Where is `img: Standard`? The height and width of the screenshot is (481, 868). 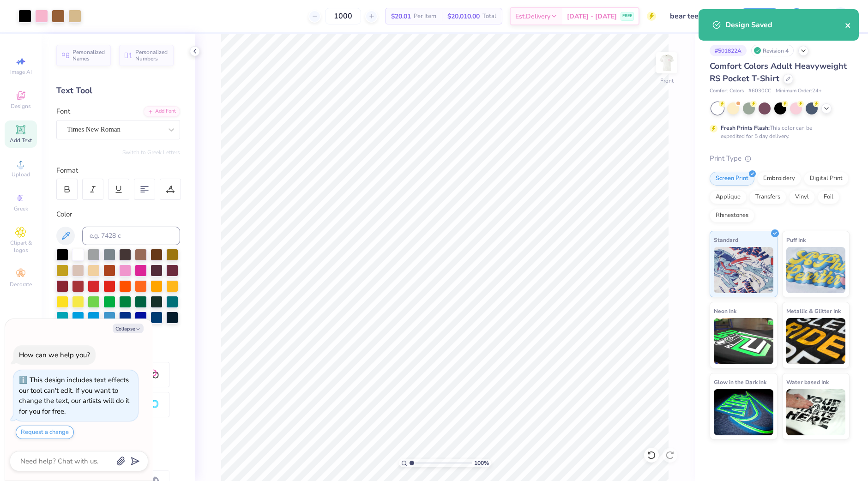
img: Standard is located at coordinates (744, 270).